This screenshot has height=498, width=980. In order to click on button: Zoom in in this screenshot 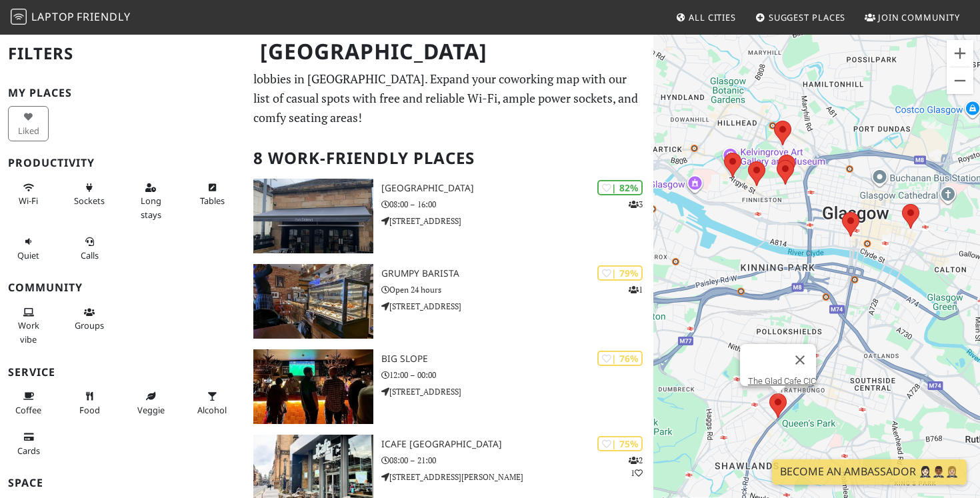, I will do `click(960, 54)`.